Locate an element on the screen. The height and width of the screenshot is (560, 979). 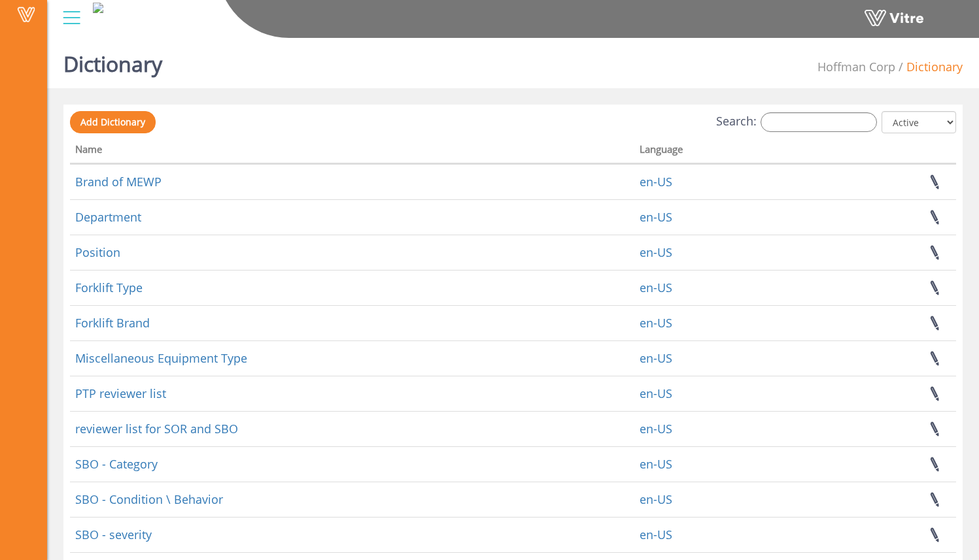
a: Position is located at coordinates (98, 252).